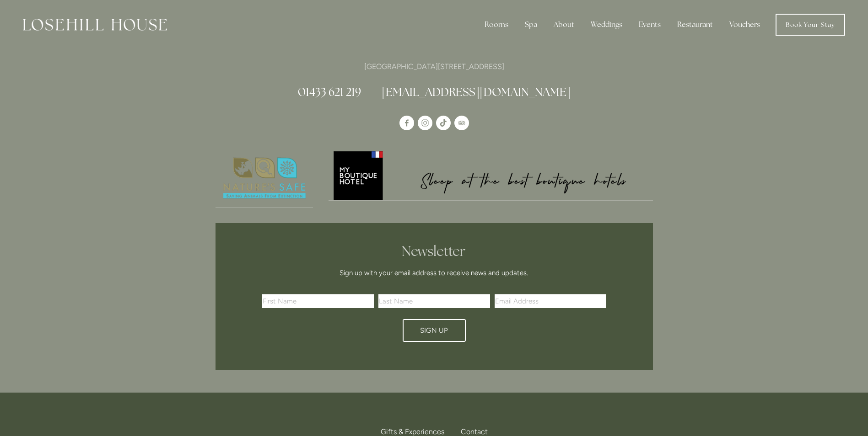  What do you see at coordinates (318, 302) in the screenshot?
I see `input: First Name` at bounding box center [318, 302].